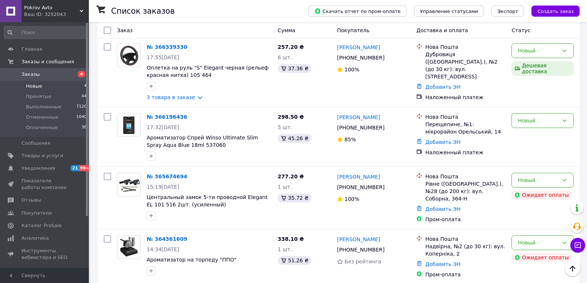  I want to click on a: Создать заказ, so click(552, 11).